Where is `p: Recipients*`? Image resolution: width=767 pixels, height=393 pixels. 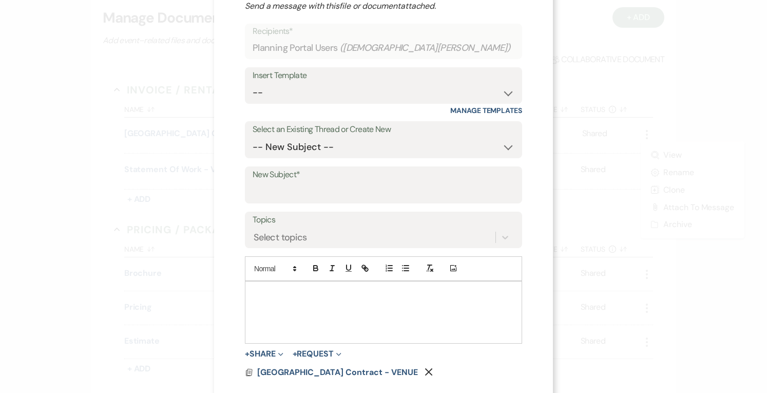
p: Recipients* is located at coordinates (384, 31).